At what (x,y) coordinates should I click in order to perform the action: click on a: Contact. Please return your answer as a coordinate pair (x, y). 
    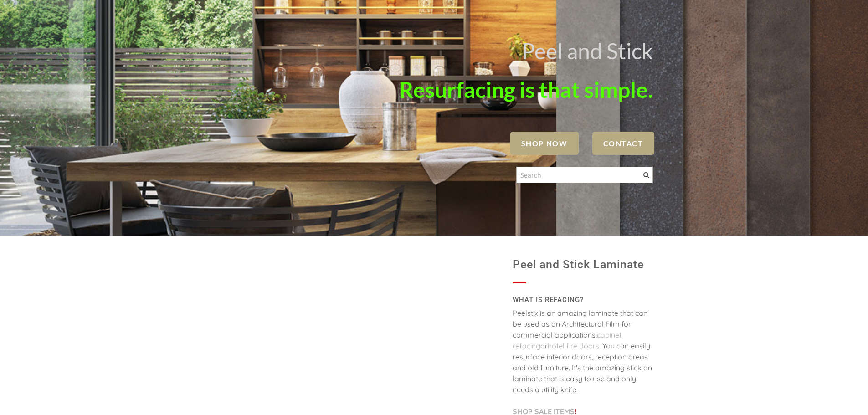
    Looking at the image, I should click on (624, 143).